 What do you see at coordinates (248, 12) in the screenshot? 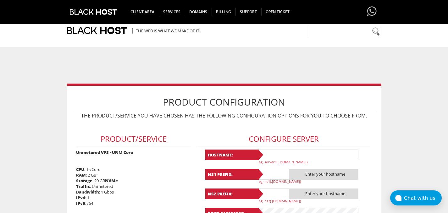
I see `span: Support` at bounding box center [248, 12].